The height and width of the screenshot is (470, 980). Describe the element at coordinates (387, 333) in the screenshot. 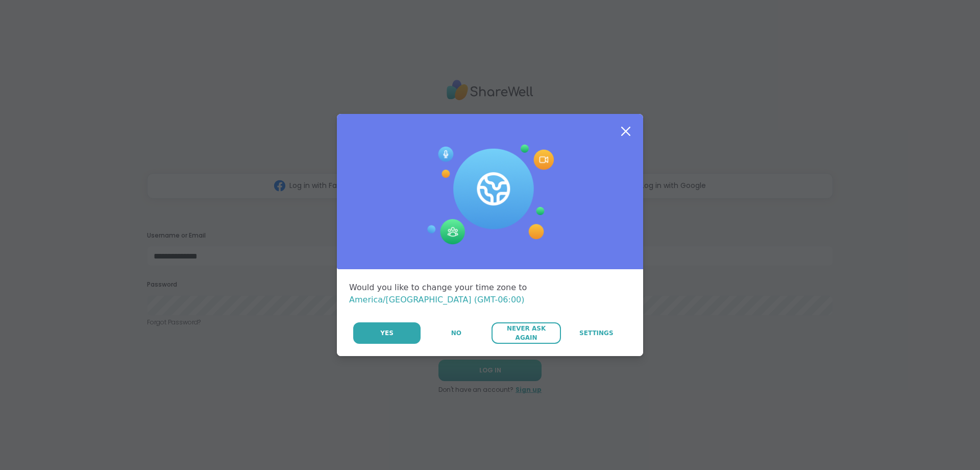

I see `button: Yes` at that location.